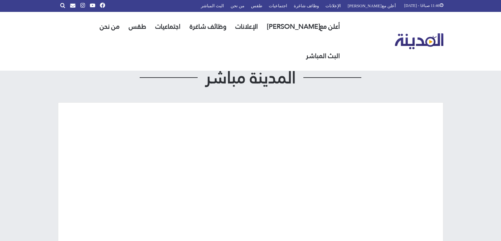 The height and width of the screenshot is (241, 501). What do you see at coordinates (208, 26) in the screenshot?
I see `a: وظائف شاغرة` at bounding box center [208, 26].